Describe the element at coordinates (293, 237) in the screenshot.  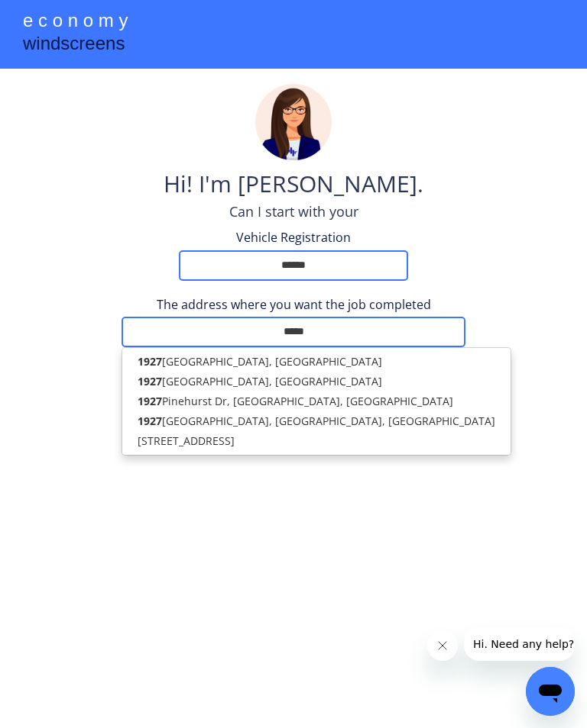
I see `div: Vehicle Registration` at that location.